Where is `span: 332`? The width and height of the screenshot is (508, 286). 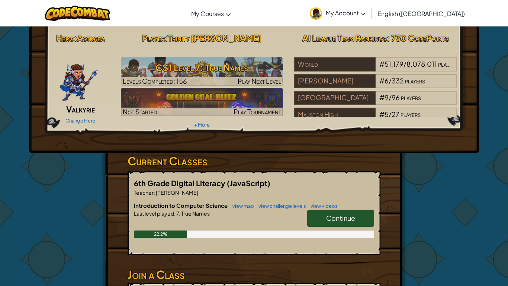
span: 332 is located at coordinates (398, 80).